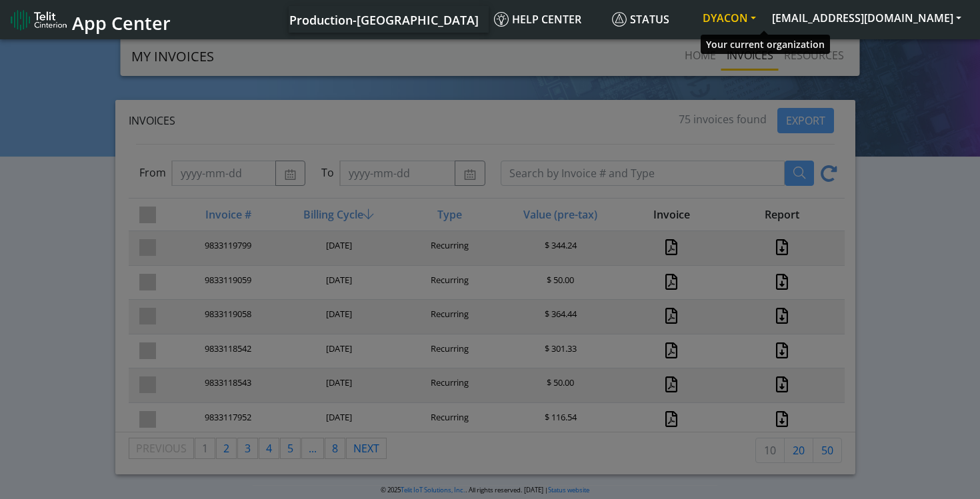  Describe the element at coordinates (538, 20) in the screenshot. I see `span: Help center` at that location.